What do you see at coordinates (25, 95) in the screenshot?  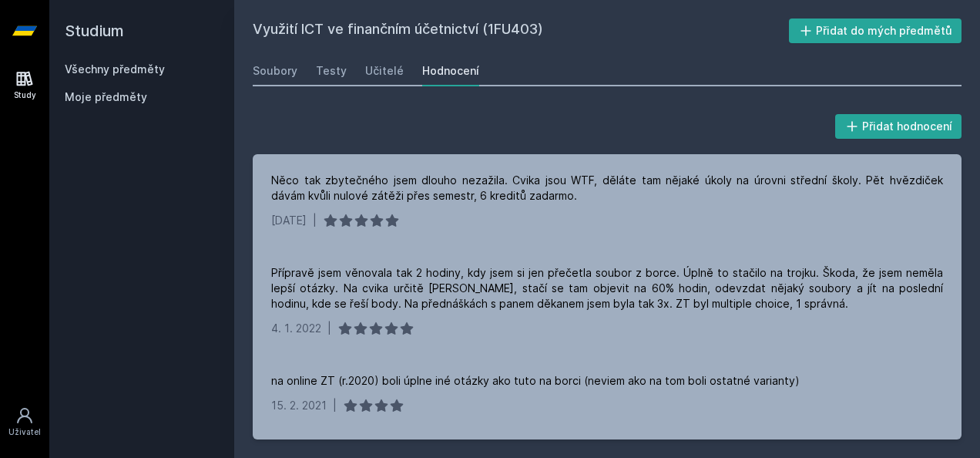 I see `div: Study` at bounding box center [25, 95].